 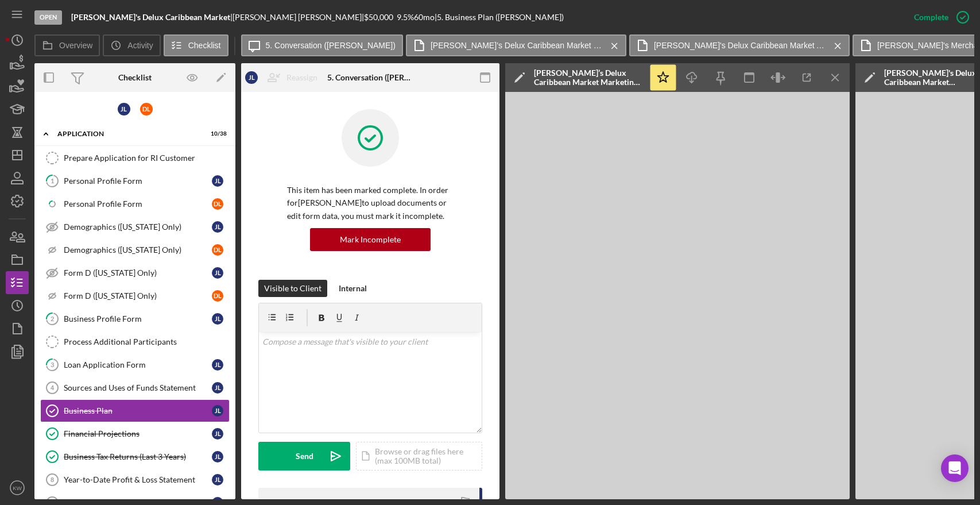 I want to click on button: Complete, so click(x=939, y=17).